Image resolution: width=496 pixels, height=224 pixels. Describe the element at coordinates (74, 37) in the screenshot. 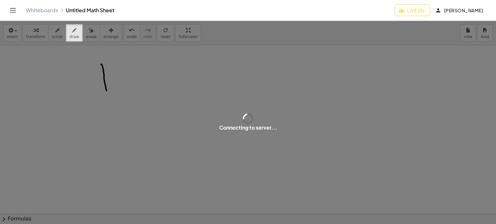

I see `span: draw` at that location.